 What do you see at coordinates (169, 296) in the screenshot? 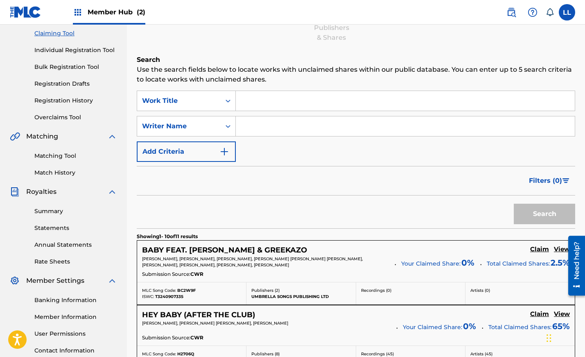
I see `span: T3240907335` at bounding box center [169, 296].